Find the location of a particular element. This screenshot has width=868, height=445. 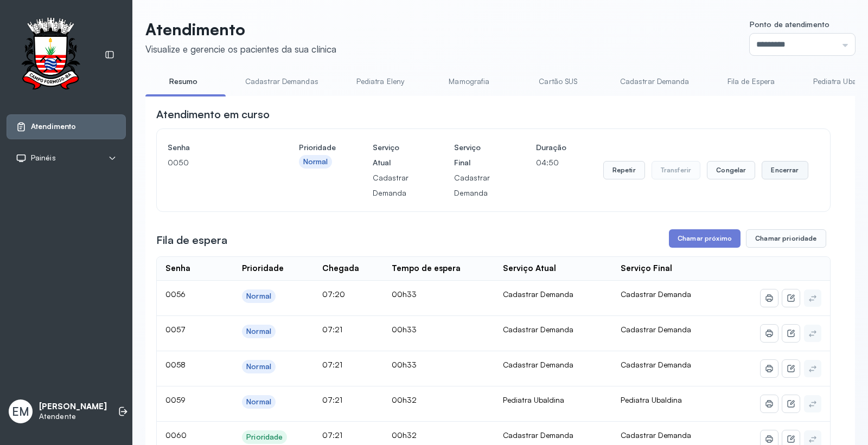

span: Ponto de atendimento is located at coordinates (789, 24).